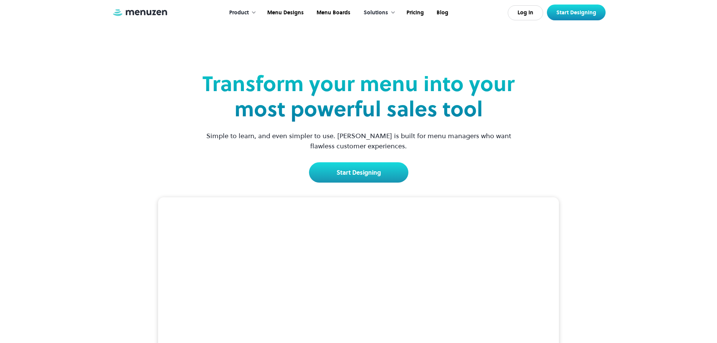 The height and width of the screenshot is (343, 717). What do you see at coordinates (285, 13) in the screenshot?
I see `a: Menu Designs` at bounding box center [285, 13].